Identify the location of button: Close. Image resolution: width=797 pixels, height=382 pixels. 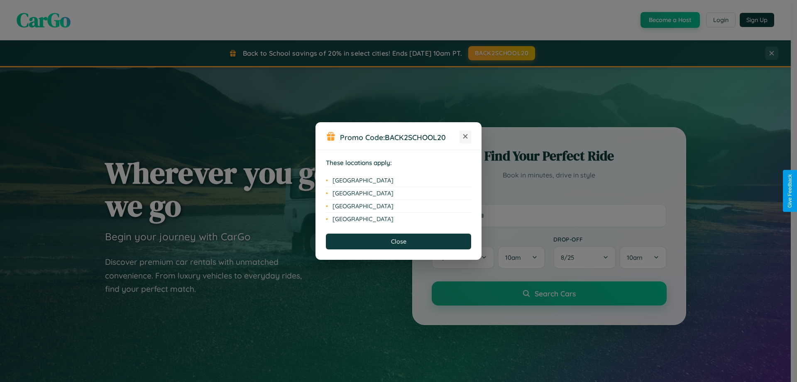
(399, 241).